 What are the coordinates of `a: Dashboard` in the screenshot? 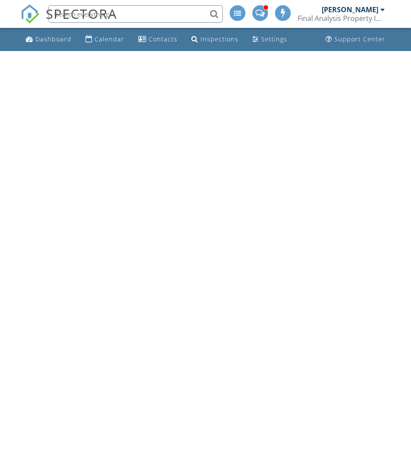 It's located at (48, 39).